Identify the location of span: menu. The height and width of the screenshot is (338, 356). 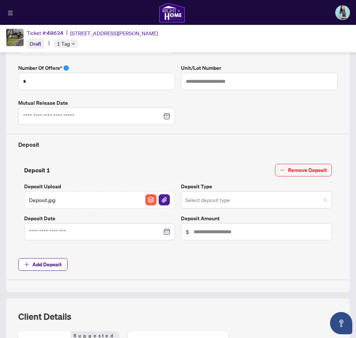
(10, 13).